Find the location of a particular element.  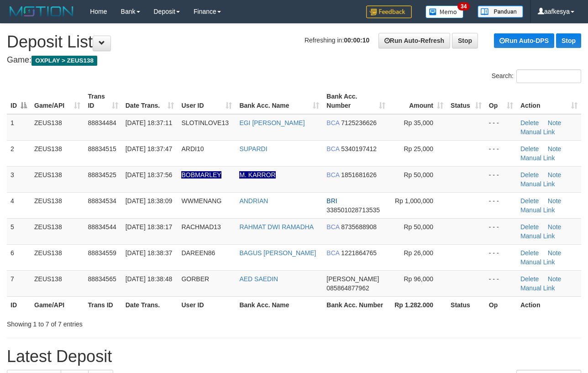

th: Game/API is located at coordinates (57, 304).